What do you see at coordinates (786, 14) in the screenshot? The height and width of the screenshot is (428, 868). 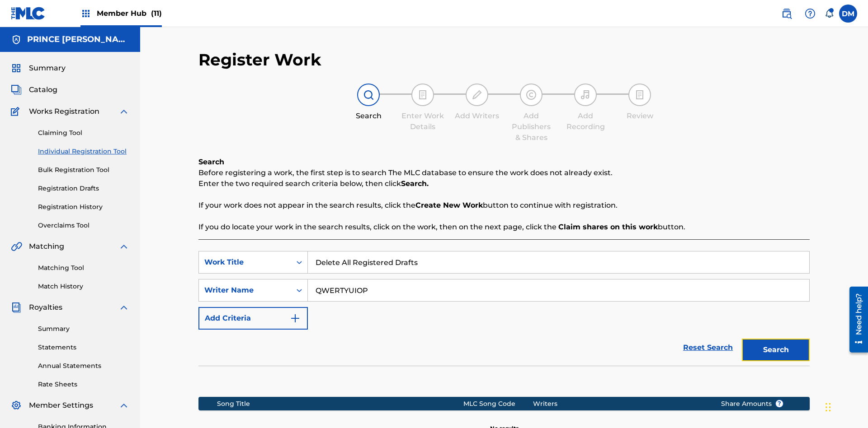 I see `img: search` at bounding box center [786, 14].